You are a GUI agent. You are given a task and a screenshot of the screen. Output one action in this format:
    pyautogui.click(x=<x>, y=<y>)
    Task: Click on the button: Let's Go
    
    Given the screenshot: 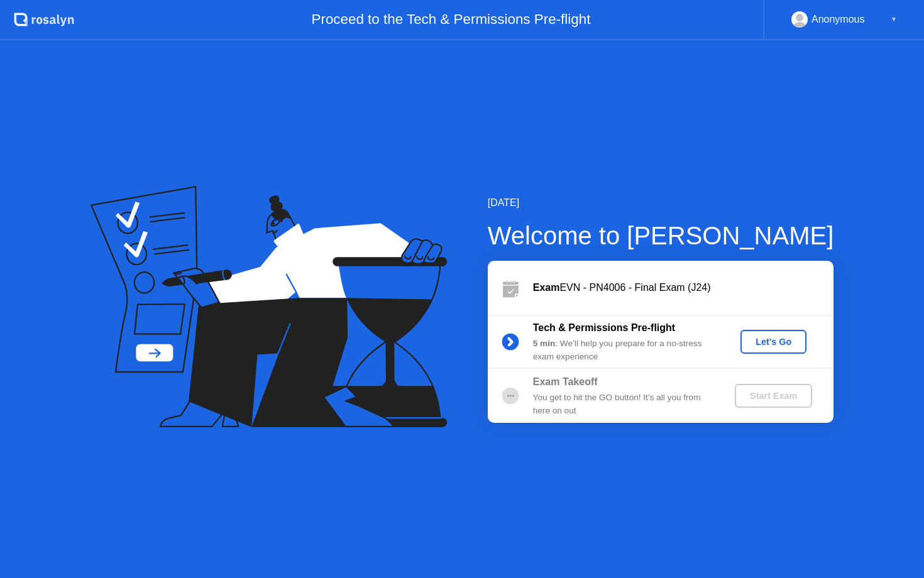 What is the action you would take?
    pyautogui.click(x=773, y=342)
    